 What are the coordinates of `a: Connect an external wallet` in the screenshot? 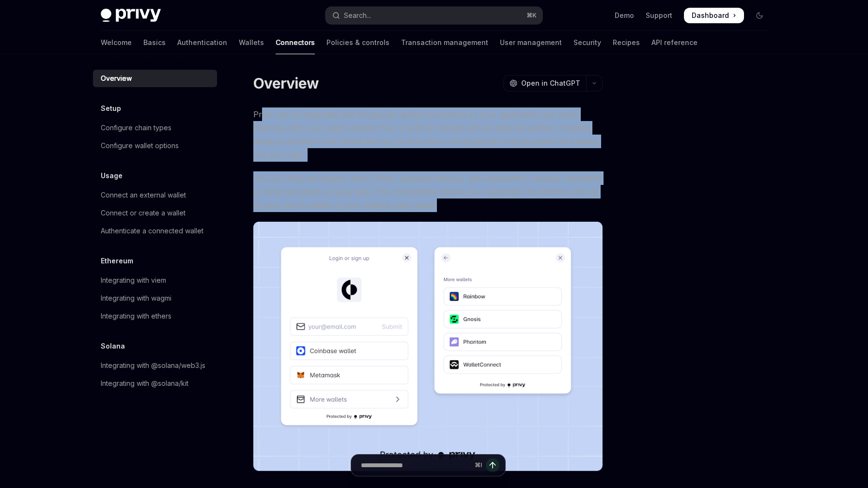 It's located at (155, 195).